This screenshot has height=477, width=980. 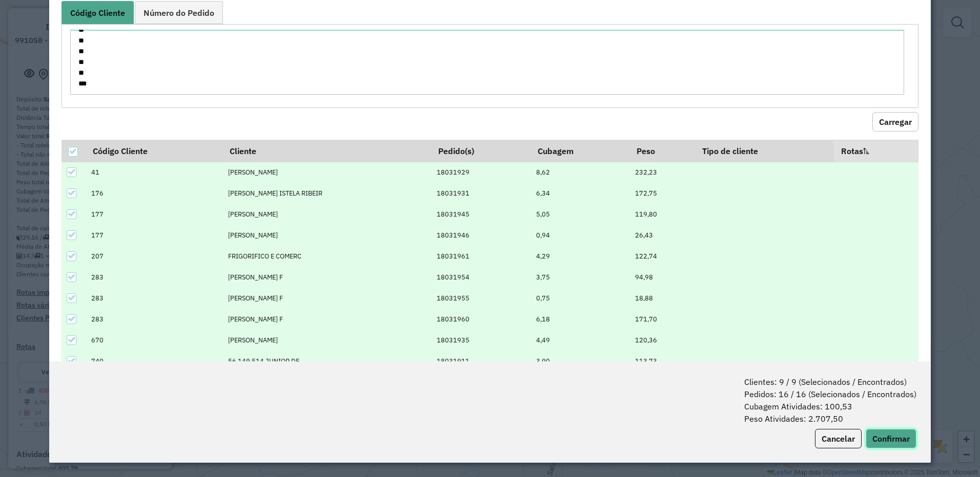 What do you see at coordinates (453, 235) in the screenshot?
I see `span: 18031946` at bounding box center [453, 235].